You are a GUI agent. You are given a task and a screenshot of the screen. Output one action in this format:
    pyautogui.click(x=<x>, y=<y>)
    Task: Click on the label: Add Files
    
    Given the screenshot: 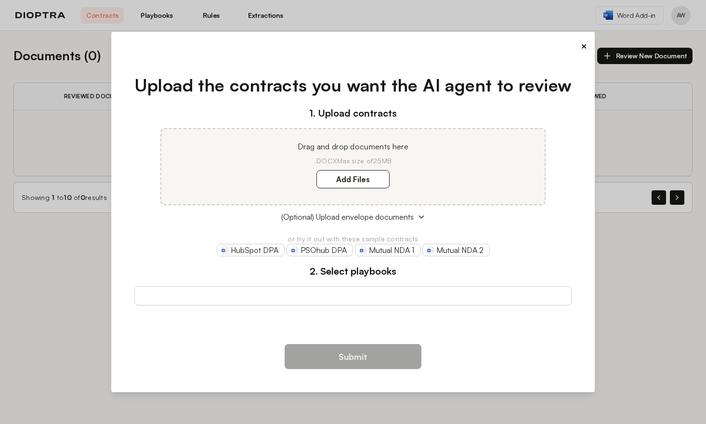 What is the action you would take?
    pyautogui.click(x=353, y=179)
    